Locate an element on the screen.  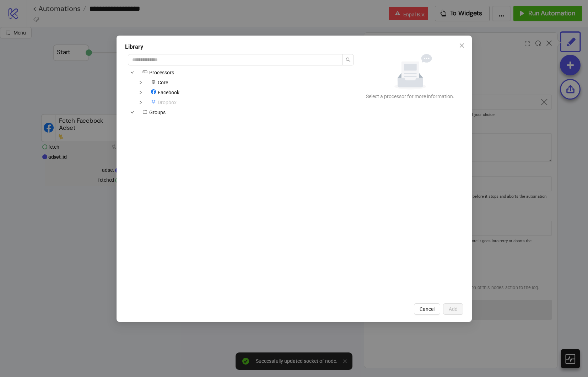
button: Close is located at coordinates (462, 45).